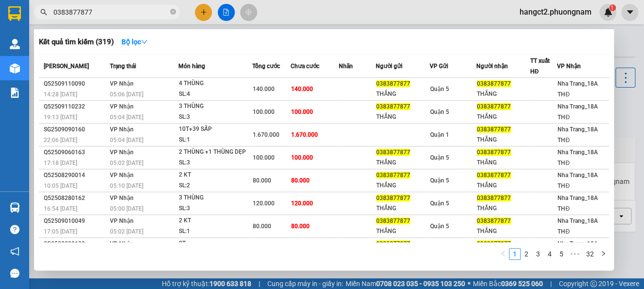 This screenshot has width=644, height=289. Describe the element at coordinates (216, 244) in the screenshot. I see `div: 2T` at that location.